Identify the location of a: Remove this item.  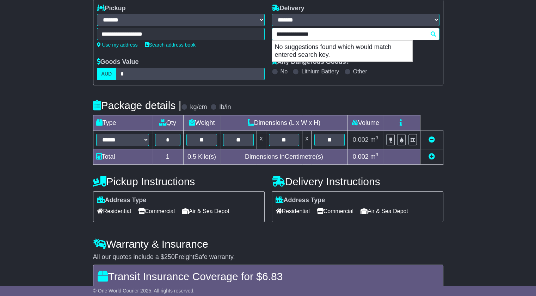
(432, 140).